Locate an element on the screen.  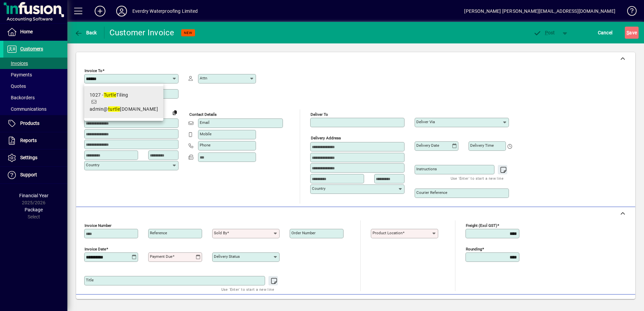
a: Home is located at coordinates (35, 32).